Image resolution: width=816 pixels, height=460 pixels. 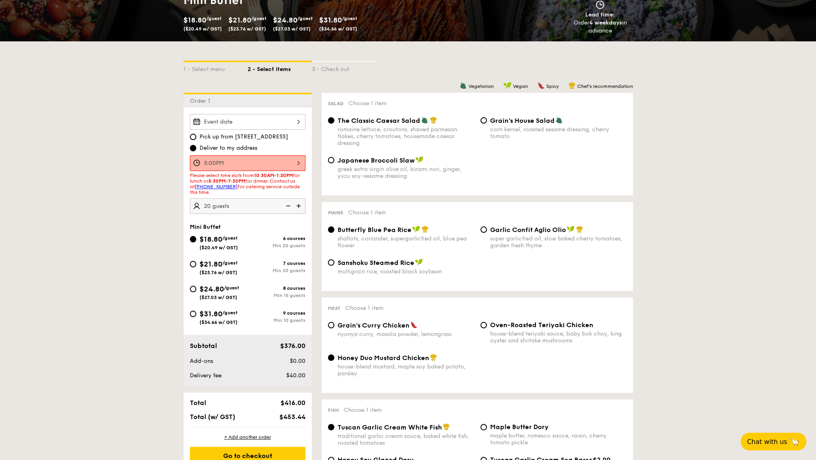 I want to click on img: icon-add.58712e84.svg, so click(x=299, y=206).